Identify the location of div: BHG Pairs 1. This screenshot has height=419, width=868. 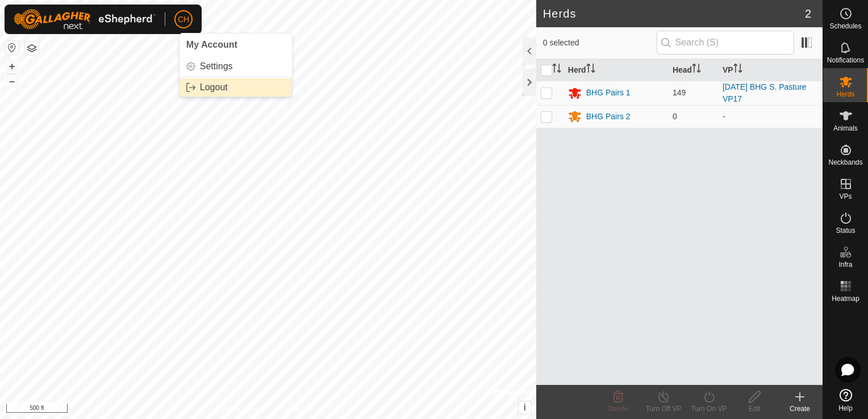
(609, 93).